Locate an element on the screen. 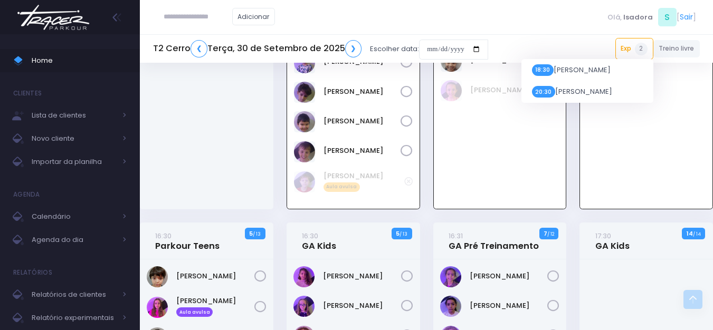 This screenshot has height=330, width=713. img: Mikael Arina Scudeller is located at coordinates (304, 122).